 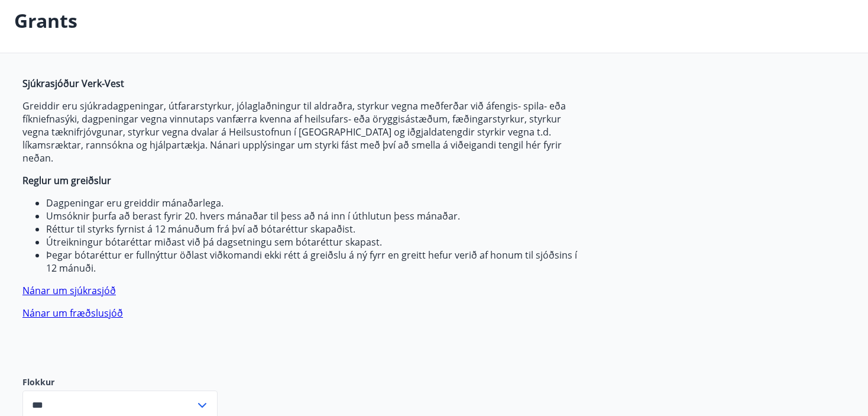 What do you see at coordinates (69, 290) in the screenshot?
I see `a: Nánar um sjúkrasjóð` at bounding box center [69, 290].